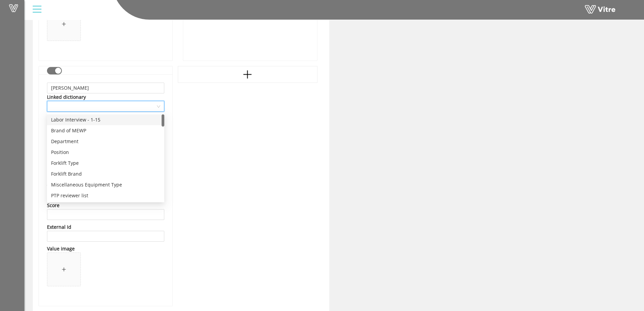  I want to click on div: Labor Interview - 1-15, so click(106, 120).